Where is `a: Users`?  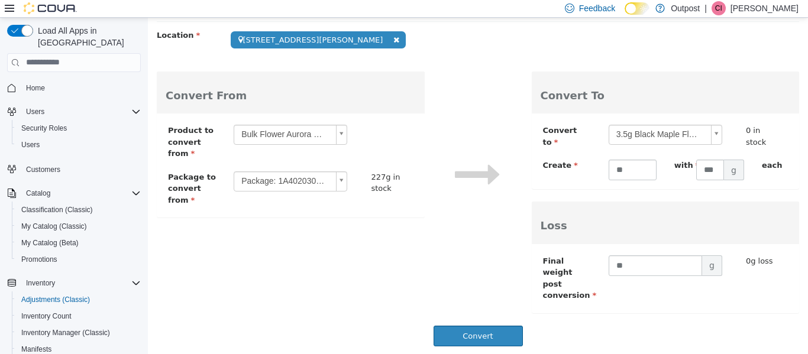 a: Users is located at coordinates (30, 145).